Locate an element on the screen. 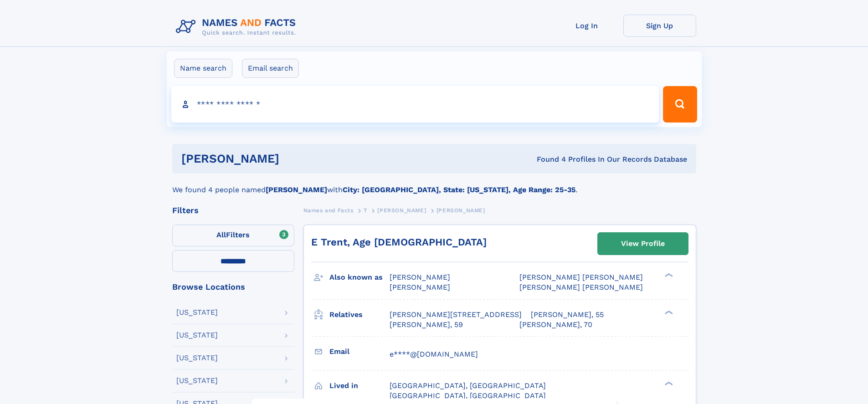  a: Sign Up is located at coordinates (660, 26).